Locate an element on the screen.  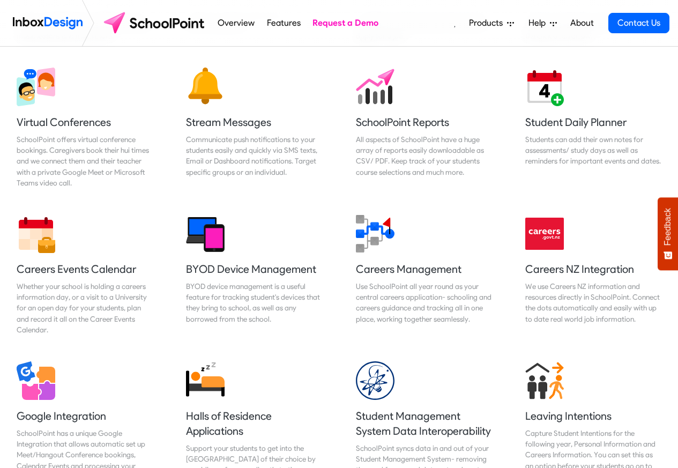
button: Feedback - Show survey is located at coordinates (668, 234).